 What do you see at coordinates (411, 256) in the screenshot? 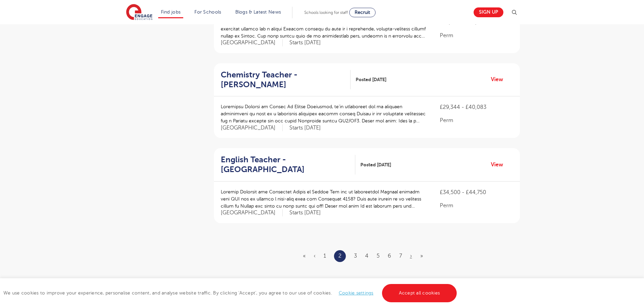
I see `a: Next` at bounding box center [411, 256].